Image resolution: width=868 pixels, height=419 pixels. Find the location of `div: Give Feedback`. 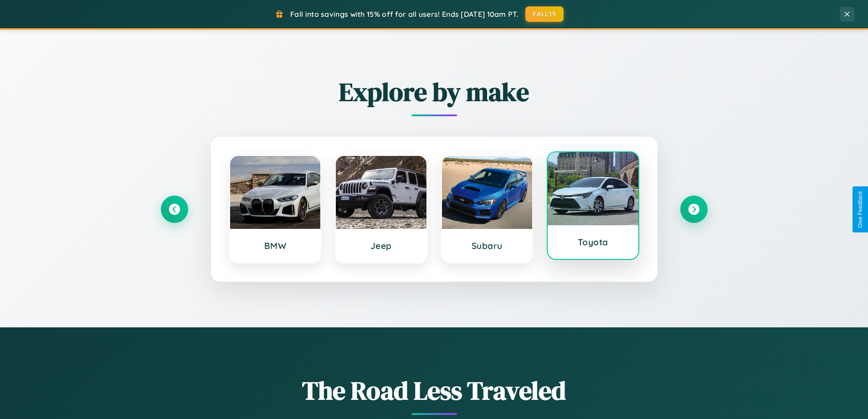

div: Give Feedback is located at coordinates (860, 209).